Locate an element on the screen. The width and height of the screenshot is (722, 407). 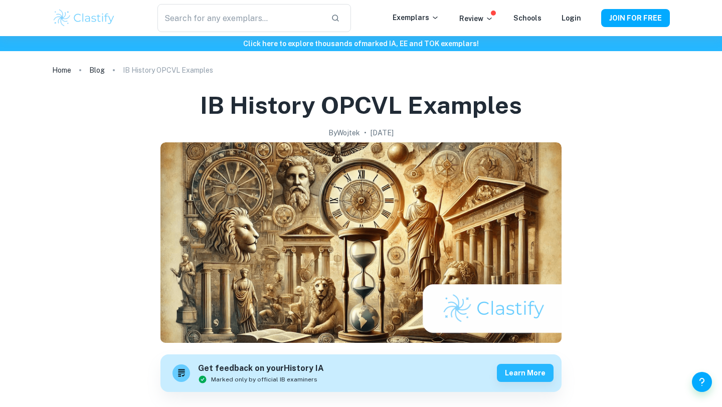
h6: Click here to explore thousands of marked IA, EE and TOK exemplars ! is located at coordinates (361, 44).